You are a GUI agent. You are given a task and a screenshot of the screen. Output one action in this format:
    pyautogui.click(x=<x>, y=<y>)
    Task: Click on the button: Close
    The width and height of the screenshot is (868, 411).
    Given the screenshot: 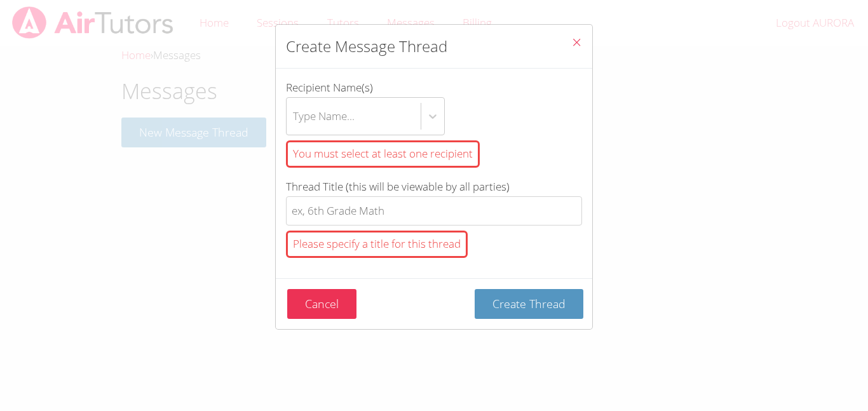 What is the action you would take?
    pyautogui.click(x=576, y=44)
    